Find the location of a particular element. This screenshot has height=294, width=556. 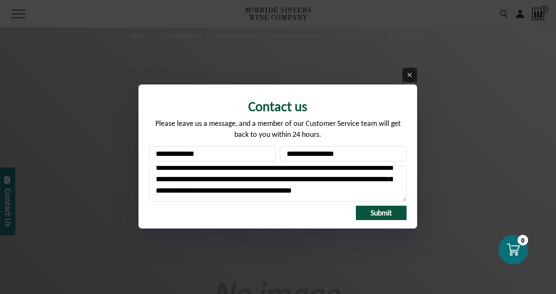

span: Submit is located at coordinates (381, 213).